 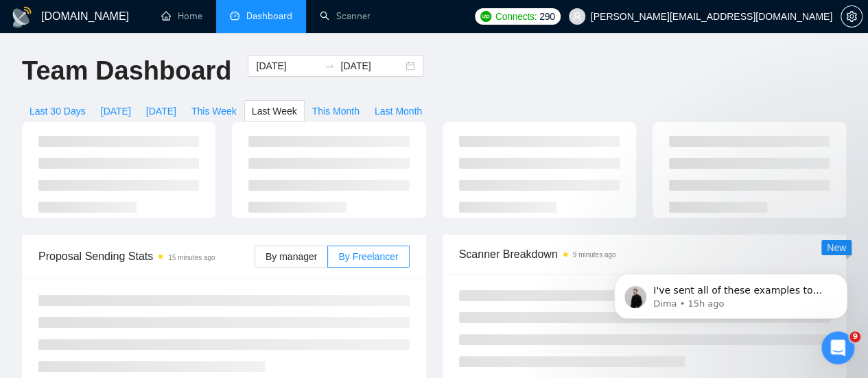 What do you see at coordinates (398, 112) in the screenshot?
I see `button: Last Month` at bounding box center [398, 112].